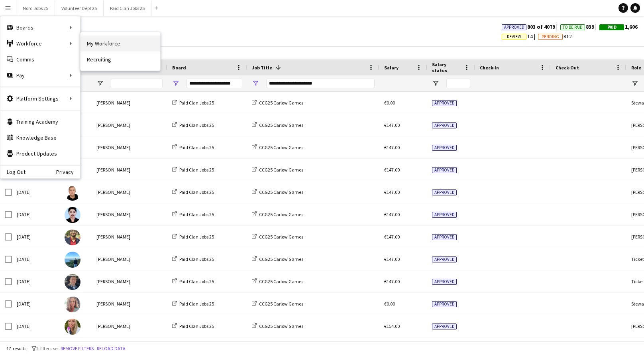 The height and width of the screenshot is (355, 644). Describe the element at coordinates (68, 172) in the screenshot. I see `a: Privacy` at that location.